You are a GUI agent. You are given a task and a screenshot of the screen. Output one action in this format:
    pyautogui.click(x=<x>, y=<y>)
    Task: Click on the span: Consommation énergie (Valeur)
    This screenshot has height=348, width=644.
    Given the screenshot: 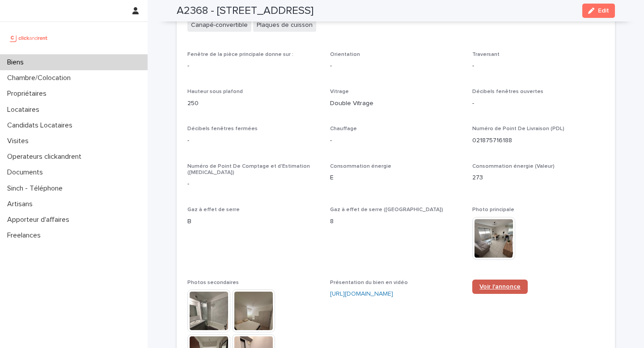 What is the action you would take?
    pyautogui.click(x=514, y=166)
    